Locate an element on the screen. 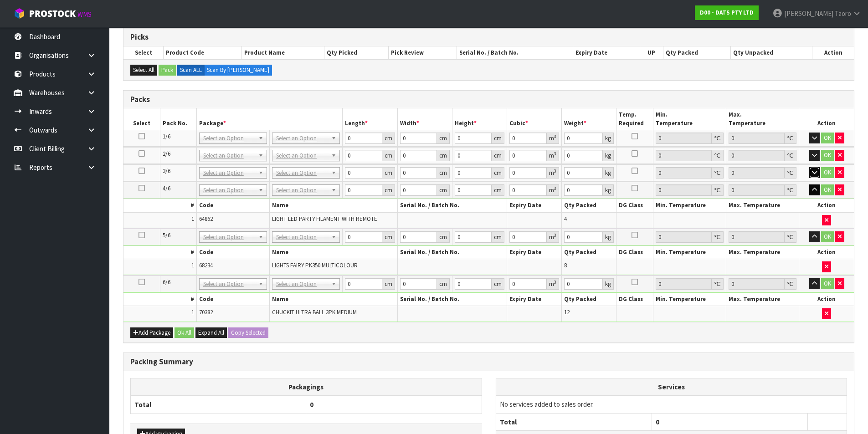 Image resolution: width=868 pixels, height=434 pixels. span: 6/6 is located at coordinates (166, 282).